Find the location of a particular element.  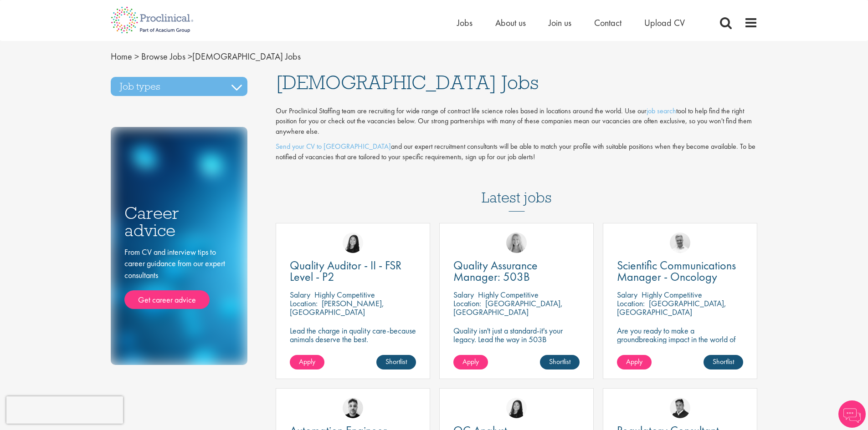

h3: Career advice is located at coordinates (179, 222).